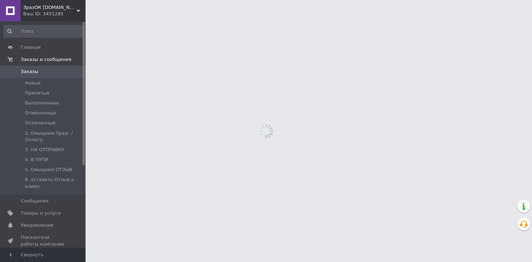 The width and height of the screenshot is (532, 262). What do you see at coordinates (37, 225) in the screenshot?
I see `span: Уведомления` at bounding box center [37, 225].